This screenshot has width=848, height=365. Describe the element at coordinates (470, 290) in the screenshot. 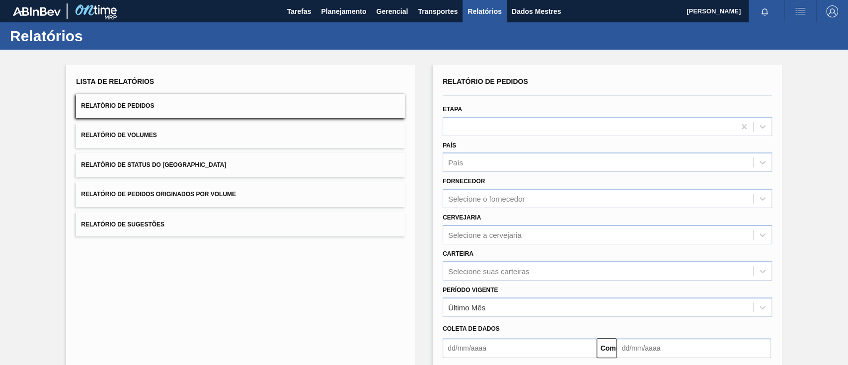

I see `font: Período Vigente` at that location.